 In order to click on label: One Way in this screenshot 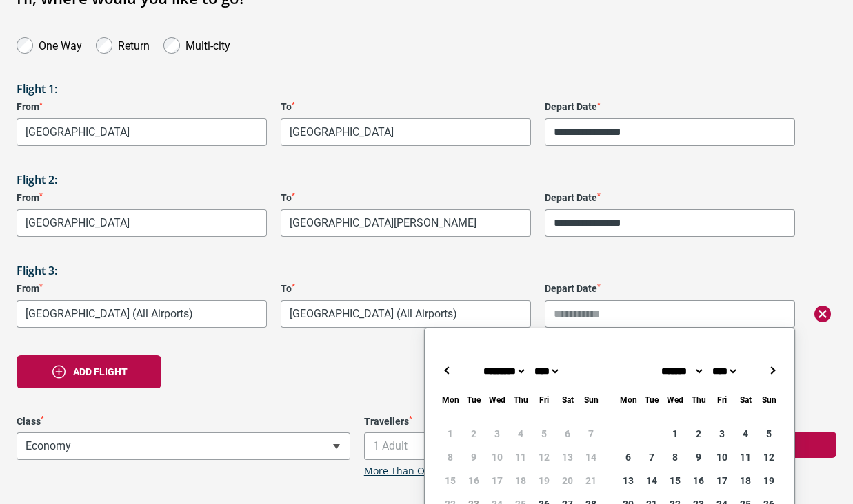, I will do `click(60, 44)`.